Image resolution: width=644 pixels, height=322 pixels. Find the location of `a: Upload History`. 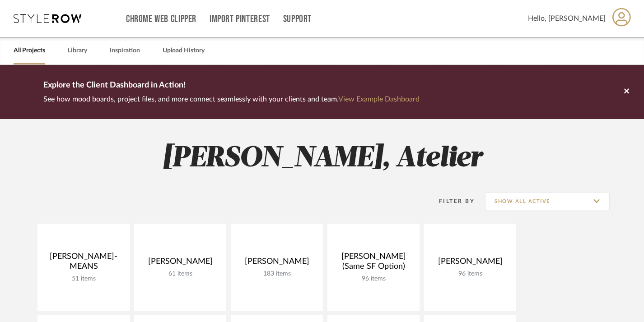

a: Upload History is located at coordinates (183, 50).